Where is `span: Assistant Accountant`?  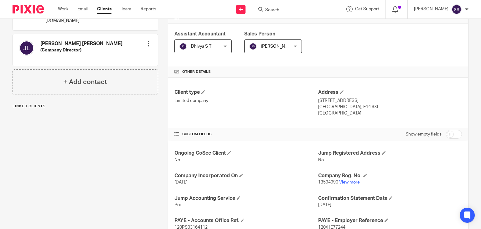
span: Assistant Accountant is located at coordinates (200, 34).